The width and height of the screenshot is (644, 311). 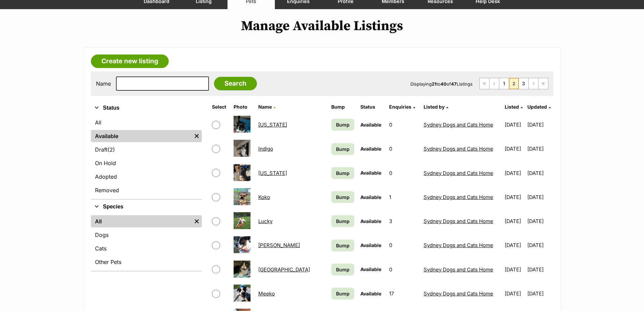 I want to click on th: Photo, so click(x=243, y=107).